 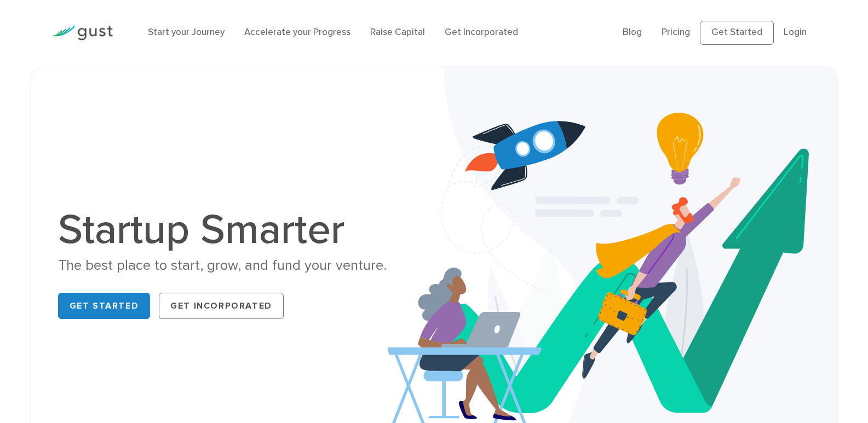 What do you see at coordinates (242, 266) in the screenshot?
I see `div: The best place to start, grow, and fund your venture.` at bounding box center [242, 266].